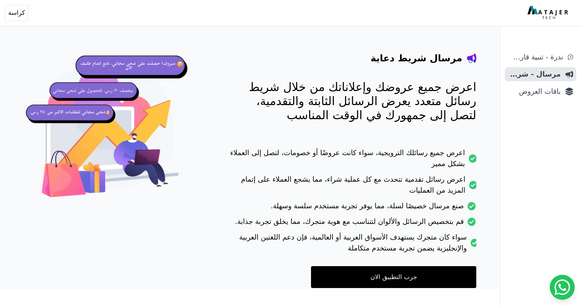  Describe the element at coordinates (353, 161) in the screenshot. I see `li: اعرض جميع رسائلك الترويجية، سواء كانت عروضًا أو خصومات، لتصل إلى العملاء بشكل مميز` at that location.